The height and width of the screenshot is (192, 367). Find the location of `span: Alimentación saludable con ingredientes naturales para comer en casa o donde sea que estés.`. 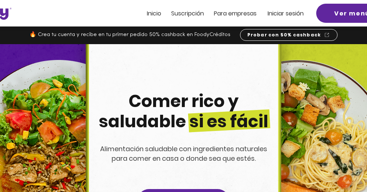

span: Alimentación saludable con ingredientes naturales para comer en casa o donde sea que estés. is located at coordinates (184, 154).